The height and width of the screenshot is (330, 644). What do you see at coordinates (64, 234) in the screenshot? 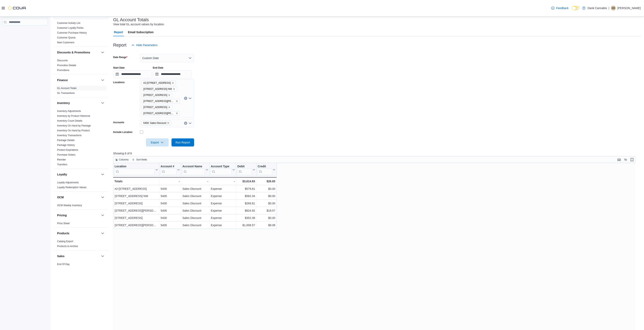
I see `h3: Products` at bounding box center [64, 234].